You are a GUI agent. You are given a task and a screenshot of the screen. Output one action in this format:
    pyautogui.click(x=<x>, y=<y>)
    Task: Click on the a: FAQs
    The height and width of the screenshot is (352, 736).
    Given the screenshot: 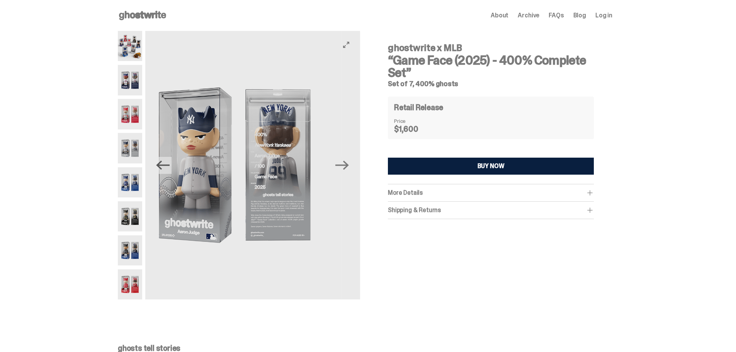 What is the action you would take?
    pyautogui.click(x=556, y=15)
    